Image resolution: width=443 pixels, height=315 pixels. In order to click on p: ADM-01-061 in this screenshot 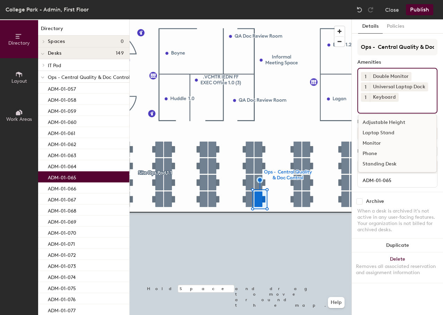, I will do `click(61, 132)`.